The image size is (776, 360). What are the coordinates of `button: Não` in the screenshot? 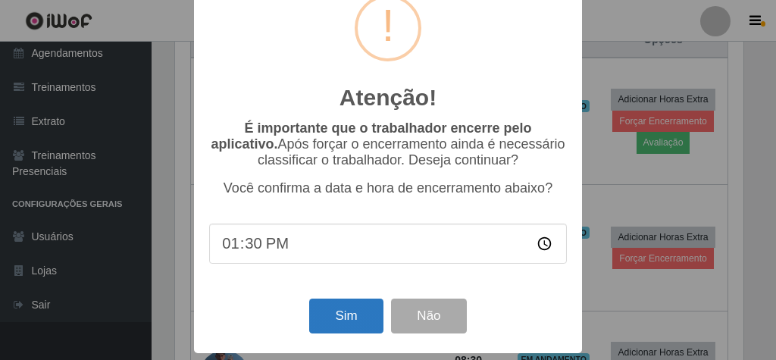 It's located at (428, 316).